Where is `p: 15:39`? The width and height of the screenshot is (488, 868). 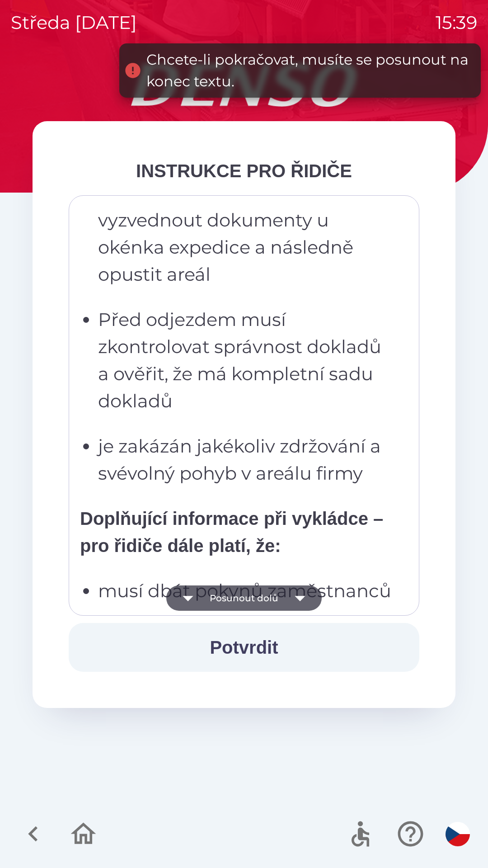
p: 15:39 is located at coordinates (456, 23).